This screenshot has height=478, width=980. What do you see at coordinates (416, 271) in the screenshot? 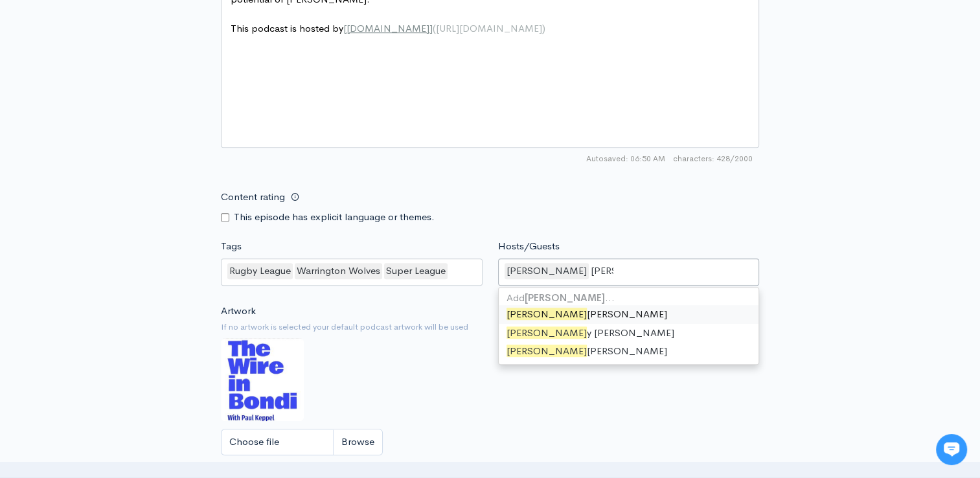
I see `div: Super League` at bounding box center [416, 271].